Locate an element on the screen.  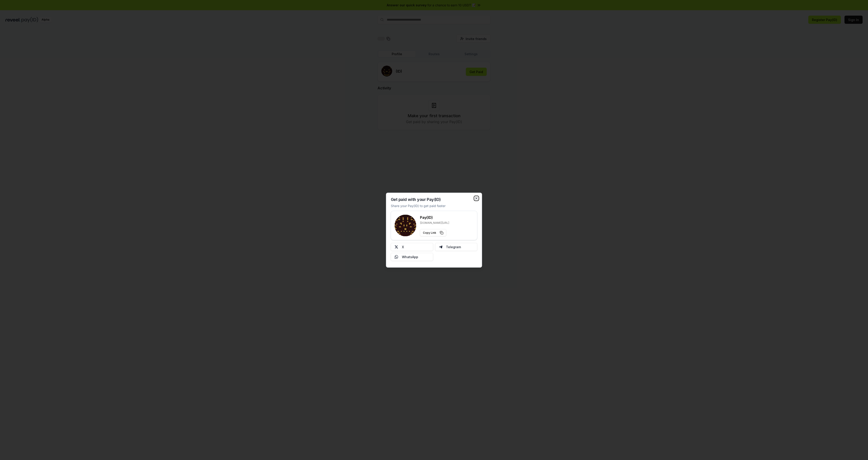
button: Copy Link is located at coordinates (433, 233).